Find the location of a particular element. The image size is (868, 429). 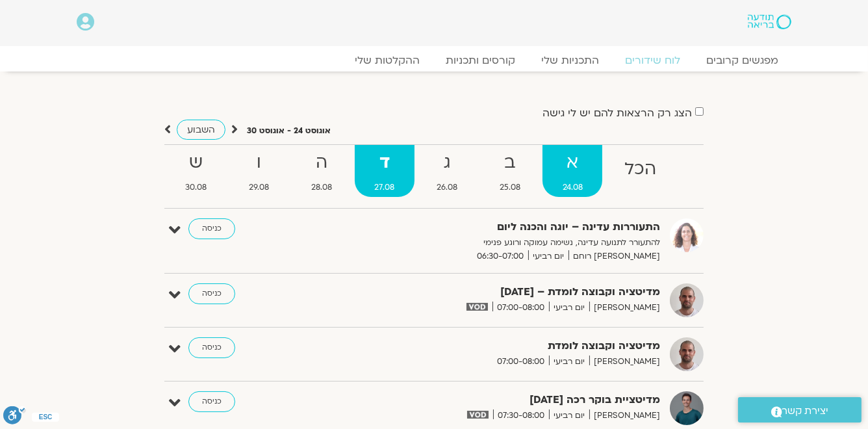

strong: הכל is located at coordinates (641, 169).